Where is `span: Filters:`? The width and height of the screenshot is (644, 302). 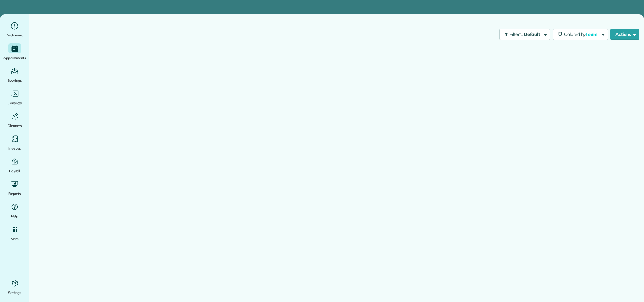
span: Filters: is located at coordinates (516, 34).